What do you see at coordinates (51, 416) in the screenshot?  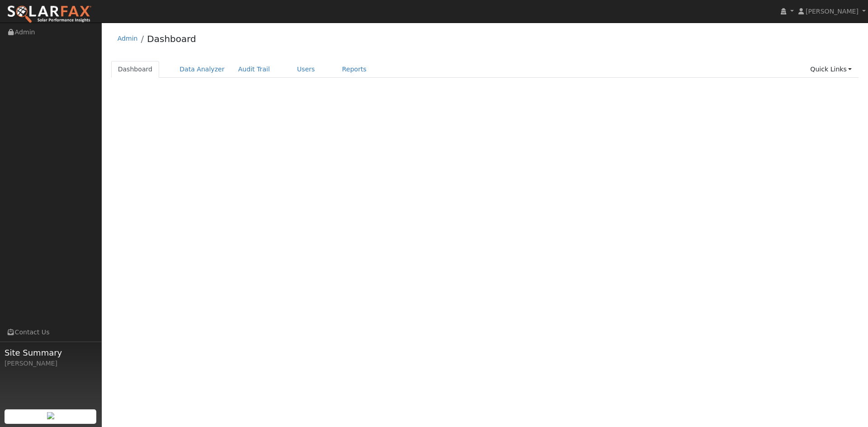 I see `img: retrieve` at bounding box center [51, 416].